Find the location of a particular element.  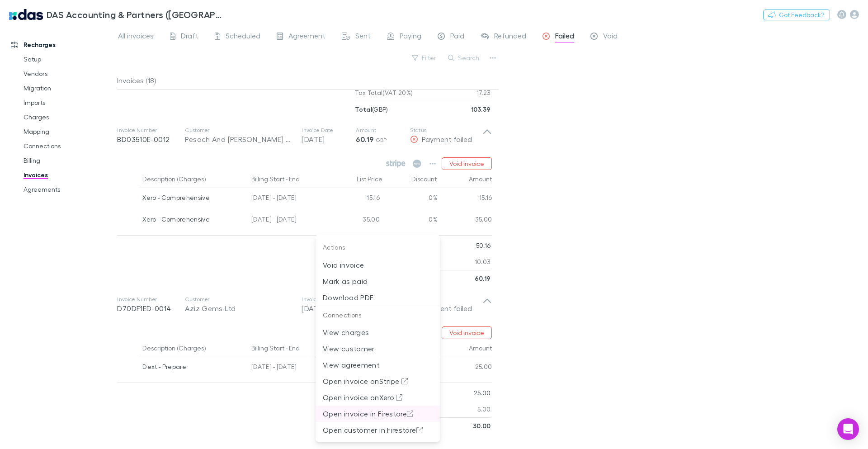

a: Open invoice onXero is located at coordinates (377, 396).